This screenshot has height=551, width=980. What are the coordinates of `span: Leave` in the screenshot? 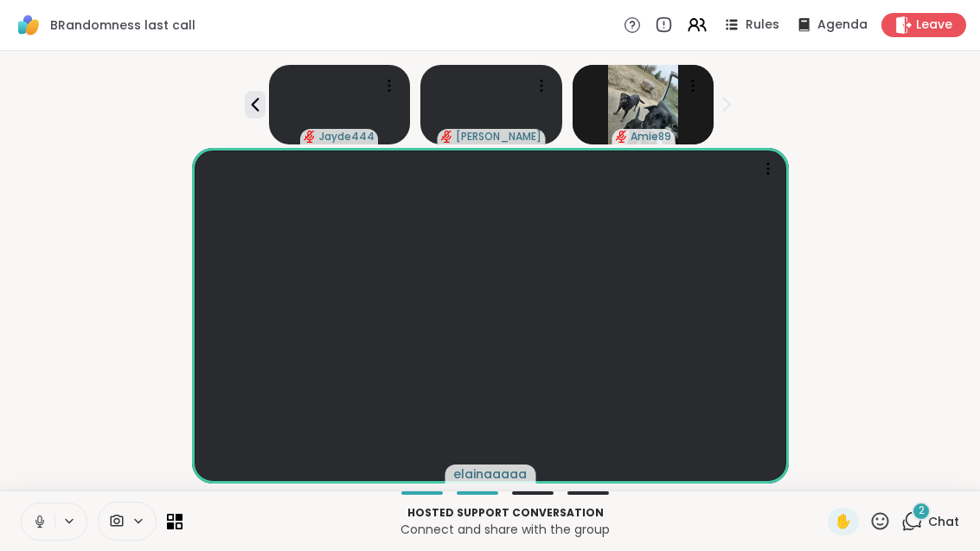 It's located at (933, 25).